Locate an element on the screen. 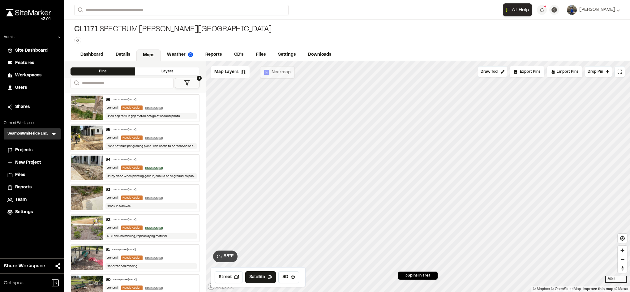 The image size is (630, 292). span: Find my location is located at coordinates (622, 238).